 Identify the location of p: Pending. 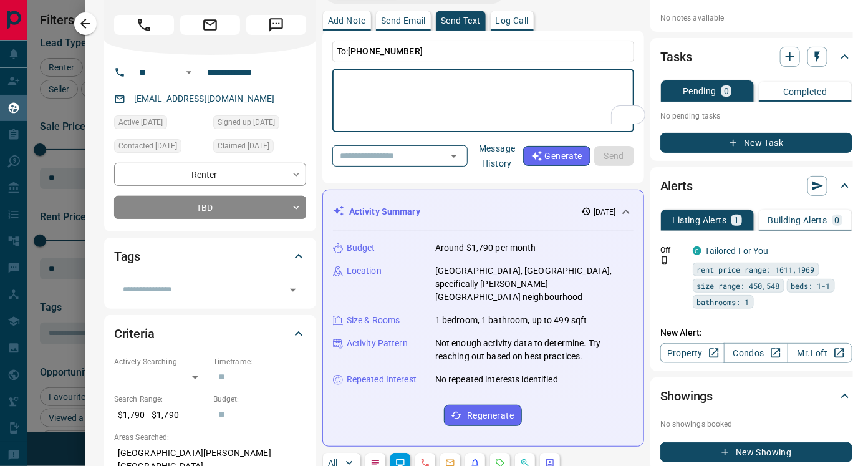
(699, 91).